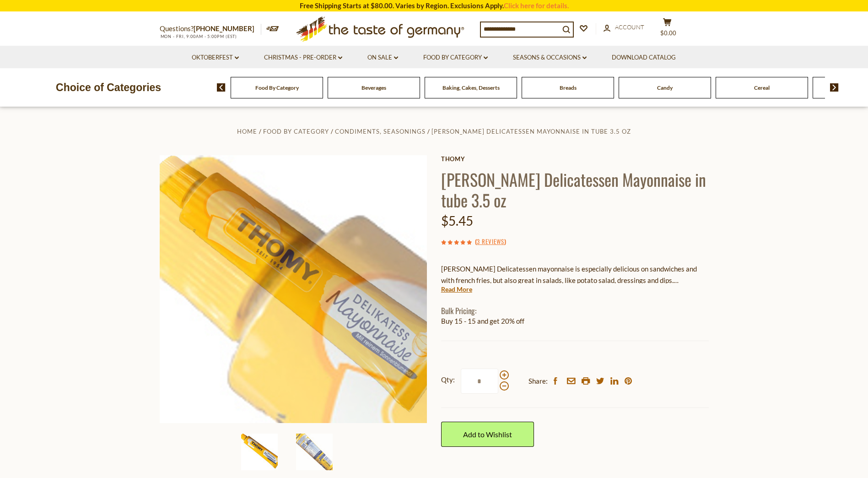  What do you see at coordinates (644, 58) in the screenshot?
I see `a: Download Catalog` at bounding box center [644, 58].